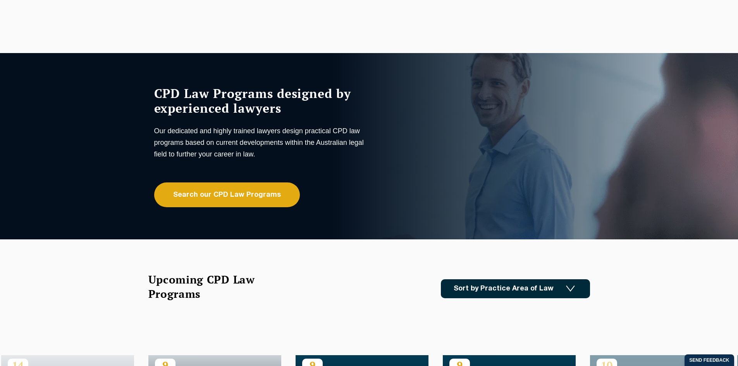  I want to click on a: Sort by Practice Area of Law, so click(515, 289).